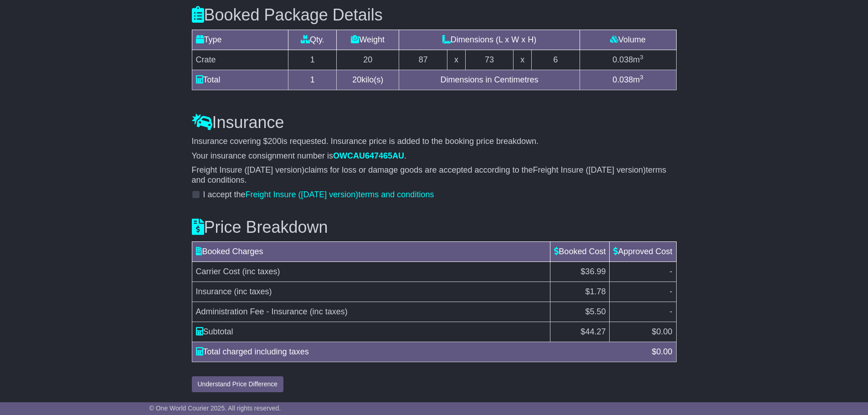  Describe the element at coordinates (423, 60) in the screenshot. I see `td: 87` at that location.